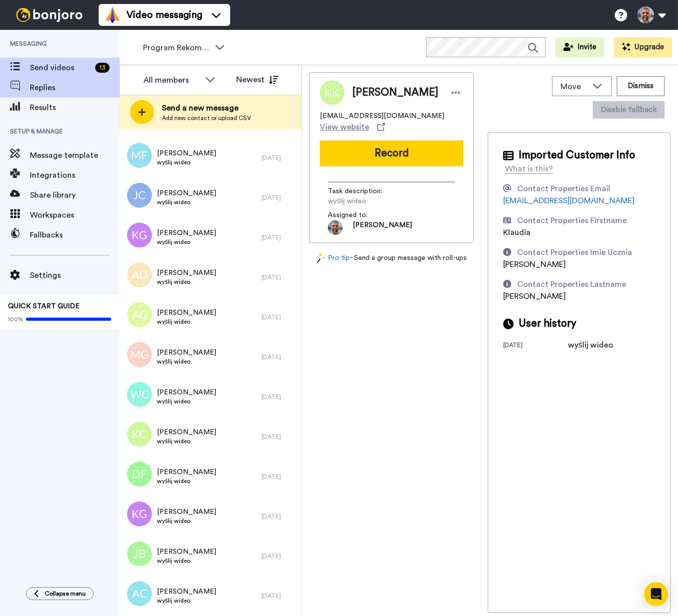  I want to click on span: Integrations, so click(75, 175).